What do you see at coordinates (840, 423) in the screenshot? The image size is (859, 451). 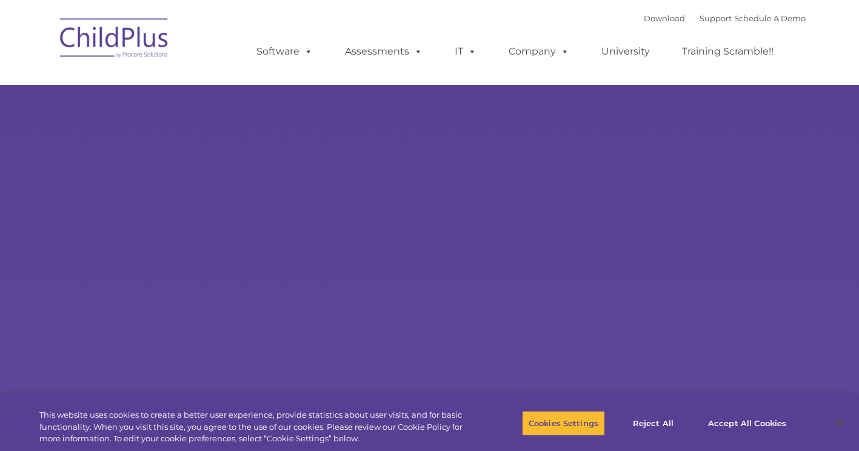 I see `button: Close` at bounding box center [840, 423].